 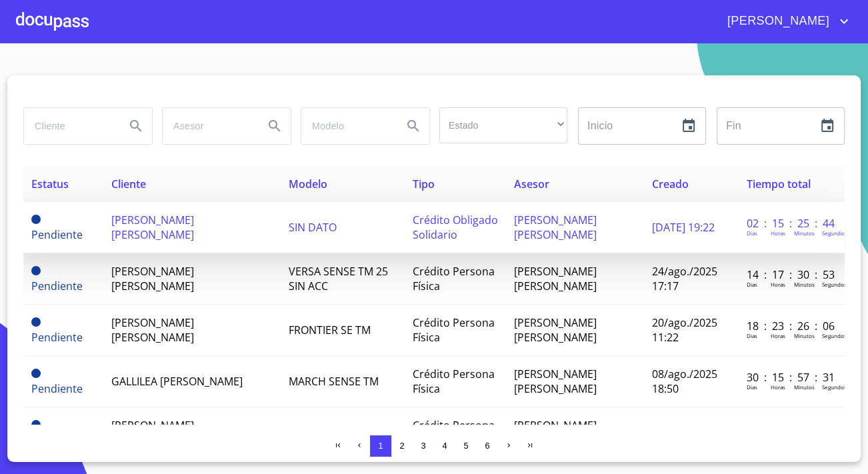 I want to click on button: 1, so click(x=380, y=446).